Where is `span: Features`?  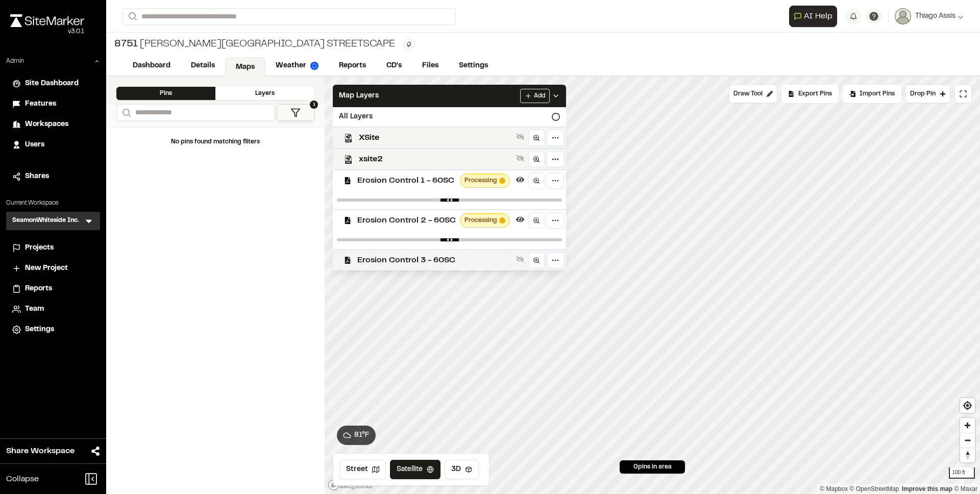
span: Features is located at coordinates (40, 104).